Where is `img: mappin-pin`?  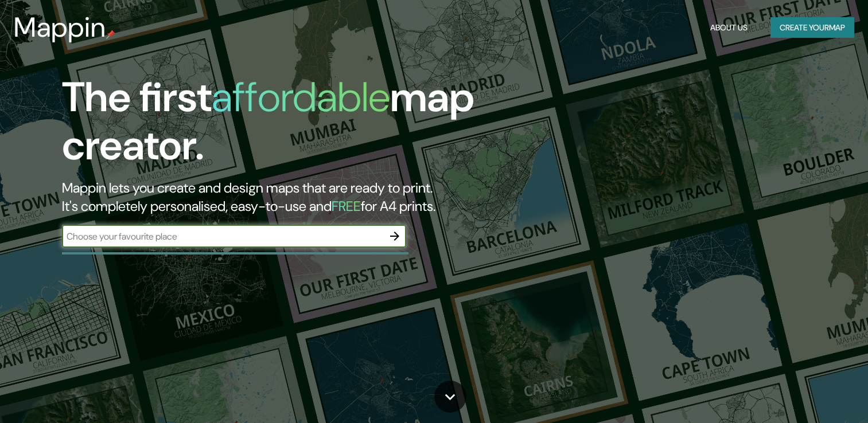 img: mappin-pin is located at coordinates (110, 34).